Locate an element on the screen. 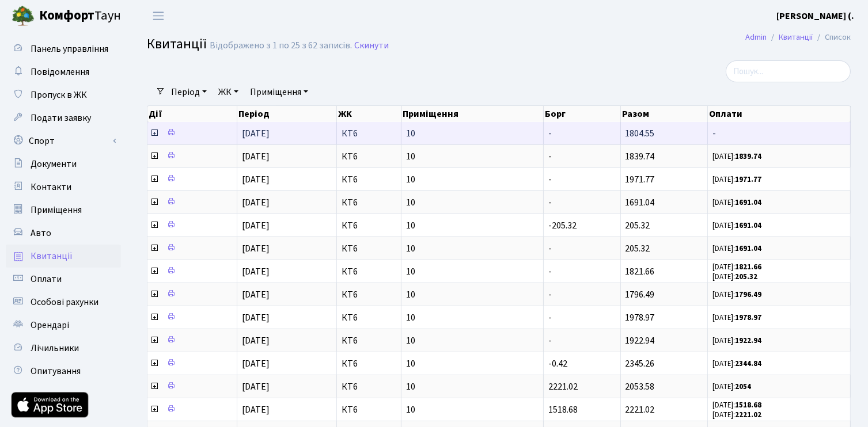 This screenshot has height=427, width=868. div: Відображено з 1 по 25 з 62 записів. is located at coordinates (280, 45).